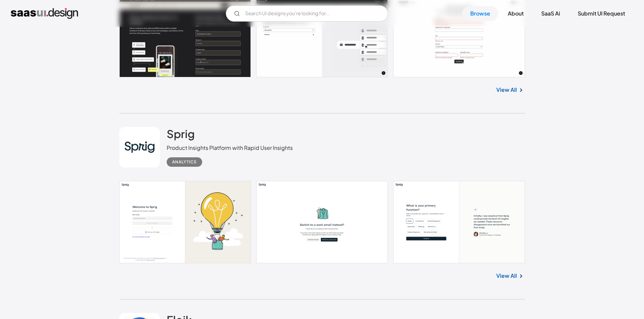 This screenshot has height=319, width=644. What do you see at coordinates (181, 134) in the screenshot?
I see `h2: Sprig` at bounding box center [181, 134].